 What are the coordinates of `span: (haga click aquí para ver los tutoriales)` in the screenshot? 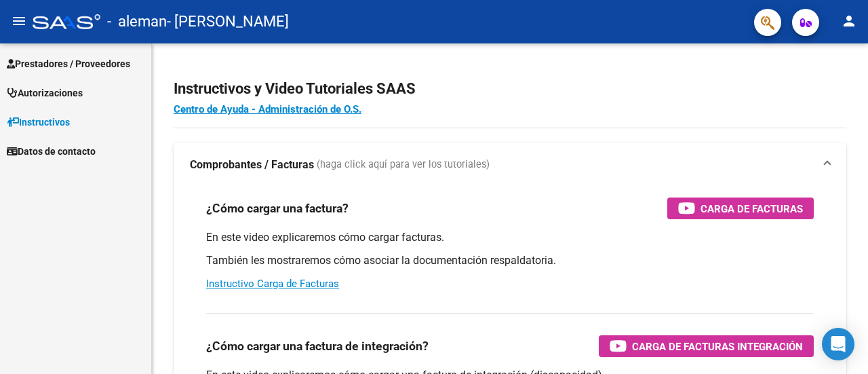 It's located at (403, 165).